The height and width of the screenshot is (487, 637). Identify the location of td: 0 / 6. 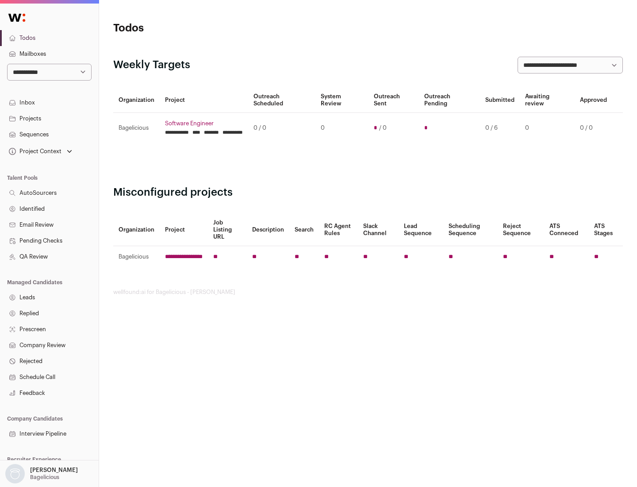
(500, 128).